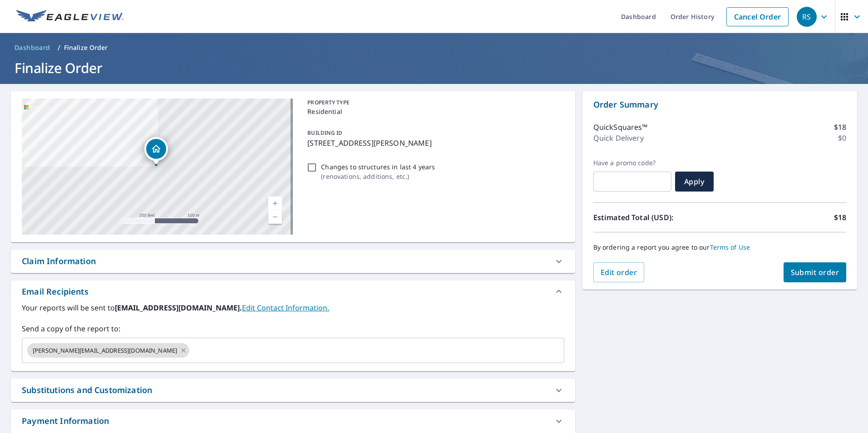 This screenshot has width=868, height=433. Describe the element at coordinates (618, 272) in the screenshot. I see `button: Edit order` at that location.